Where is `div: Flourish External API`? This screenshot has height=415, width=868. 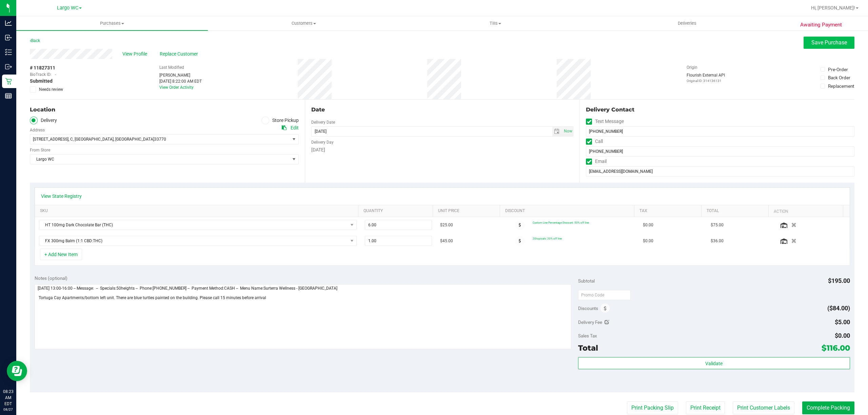
div: Flourish External API is located at coordinates (705, 78).